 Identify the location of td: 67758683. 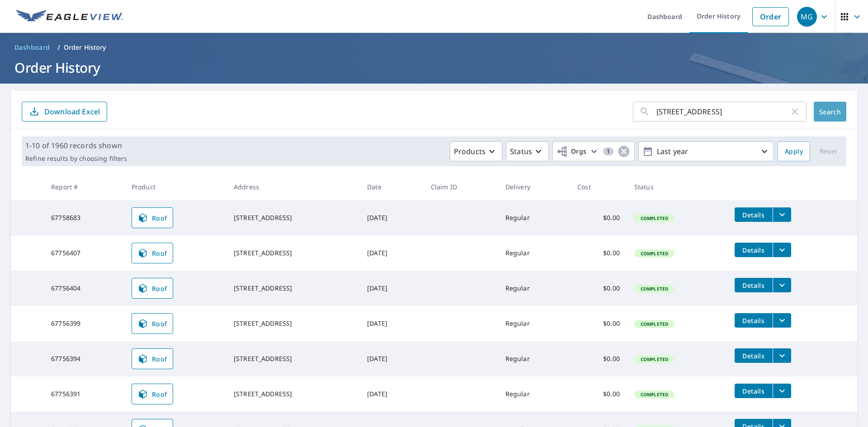
(84, 217).